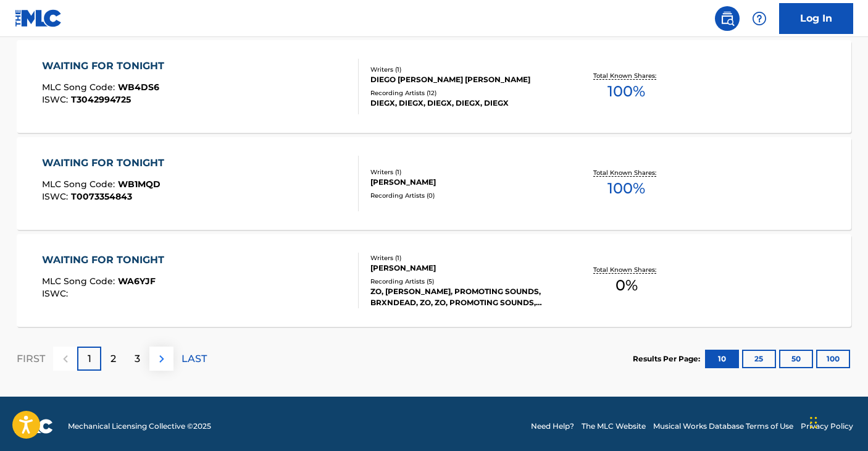  I want to click on p: LAST, so click(194, 359).